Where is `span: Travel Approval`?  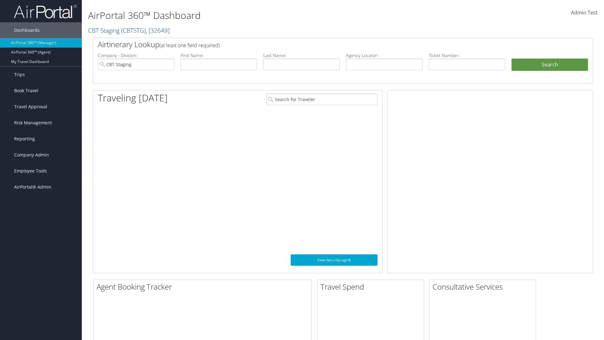 span: Travel Approval is located at coordinates (31, 107).